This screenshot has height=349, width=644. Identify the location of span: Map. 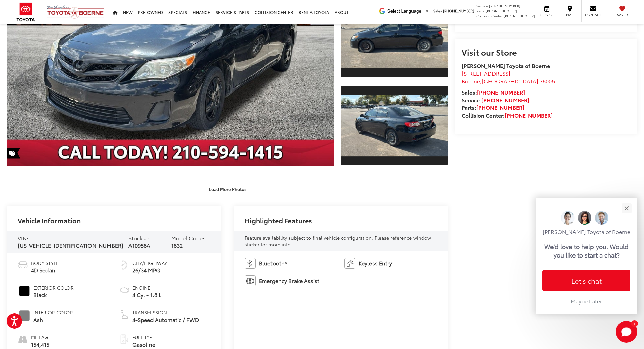
(570, 14).